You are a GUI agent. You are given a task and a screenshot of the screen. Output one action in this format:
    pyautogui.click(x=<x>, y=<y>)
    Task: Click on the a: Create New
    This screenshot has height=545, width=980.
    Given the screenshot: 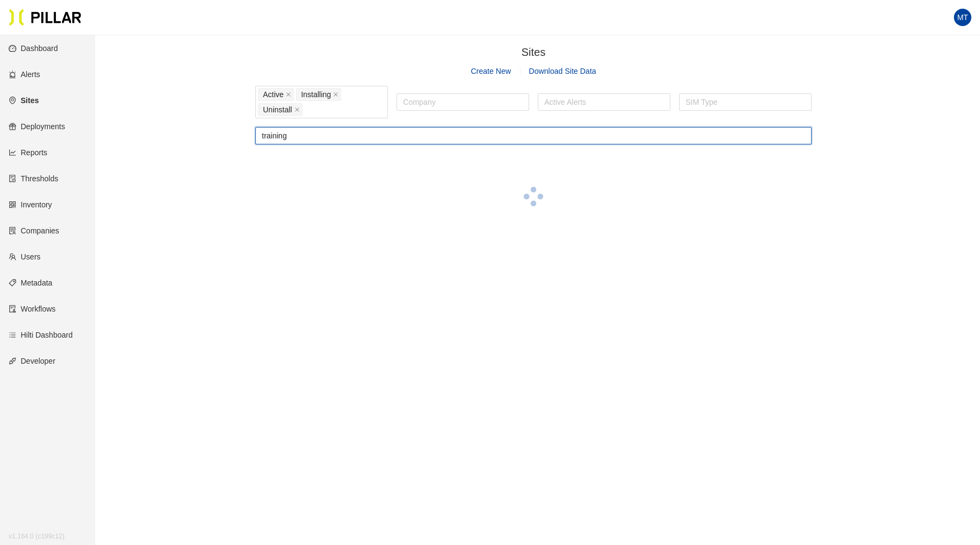 What is the action you would take?
    pyautogui.click(x=491, y=71)
    